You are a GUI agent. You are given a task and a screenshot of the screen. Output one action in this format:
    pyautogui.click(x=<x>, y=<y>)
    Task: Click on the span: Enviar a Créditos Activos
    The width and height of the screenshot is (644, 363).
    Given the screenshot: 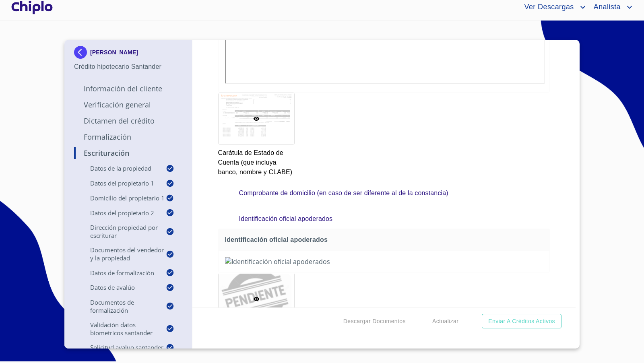 What is the action you would take?
    pyautogui.click(x=522, y=321)
    